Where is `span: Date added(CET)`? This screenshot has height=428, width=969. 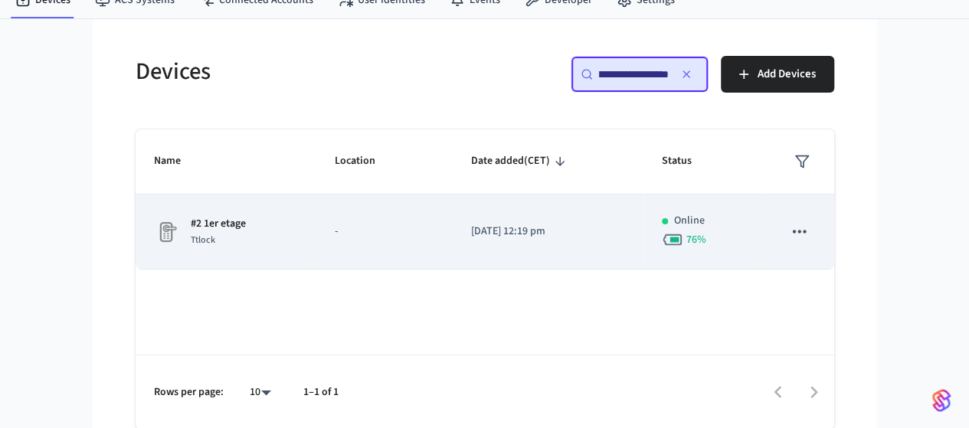 span: Date added(CET) is located at coordinates (520, 161).